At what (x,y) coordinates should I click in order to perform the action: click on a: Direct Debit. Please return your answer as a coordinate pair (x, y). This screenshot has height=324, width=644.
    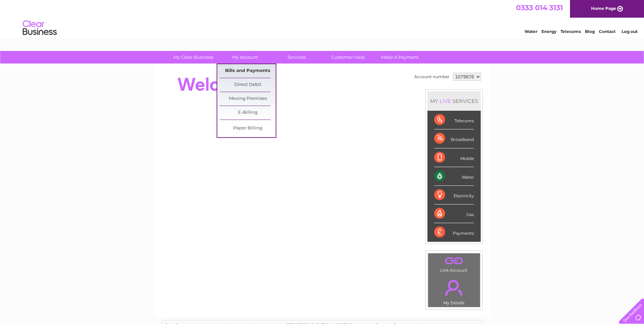
    Looking at the image, I should click on (248, 85).